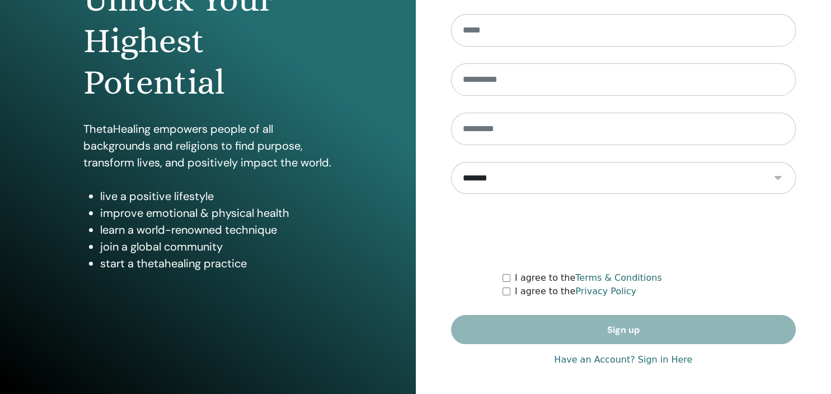  Describe the element at coordinates (216, 213) in the screenshot. I see `li: improve emotional & physical health` at that location.